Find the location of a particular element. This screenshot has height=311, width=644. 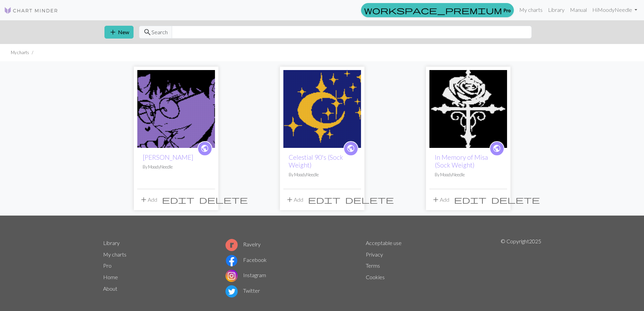

a: HiMoodyNeedle is located at coordinates (615, 10).